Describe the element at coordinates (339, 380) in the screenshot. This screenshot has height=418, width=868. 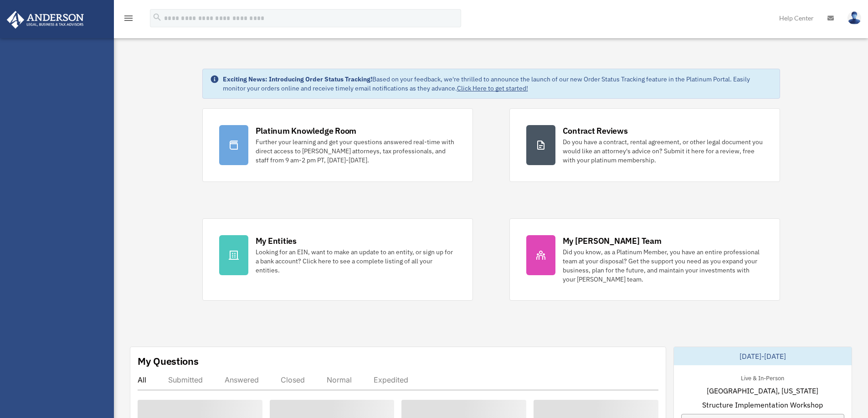
I see `div: Normal` at that location.